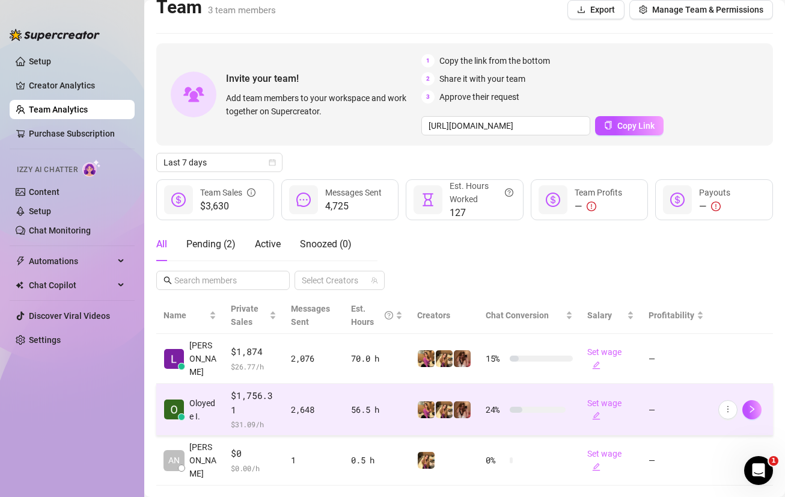 The image size is (785, 497). What do you see at coordinates (304, 200) in the screenshot?
I see `span: message` at bounding box center [304, 200].